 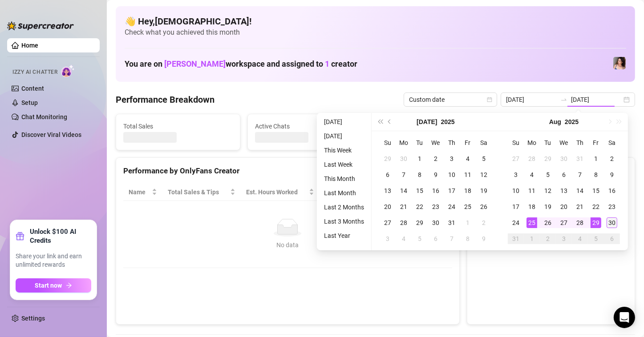 I want to click on input: Start date, so click(x=531, y=100).